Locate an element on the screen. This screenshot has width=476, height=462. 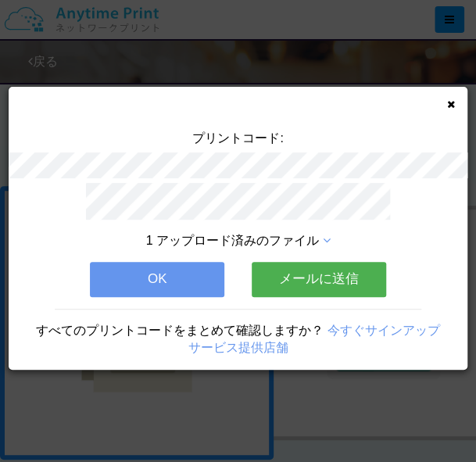
span: すべてのプリントコードをまとめて確認しますか？ is located at coordinates (180, 330).